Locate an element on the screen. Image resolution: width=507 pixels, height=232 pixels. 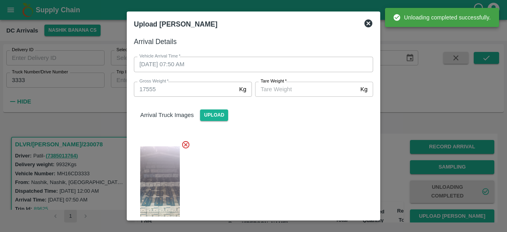
label: Gross Weight is located at coordinates (154, 81).